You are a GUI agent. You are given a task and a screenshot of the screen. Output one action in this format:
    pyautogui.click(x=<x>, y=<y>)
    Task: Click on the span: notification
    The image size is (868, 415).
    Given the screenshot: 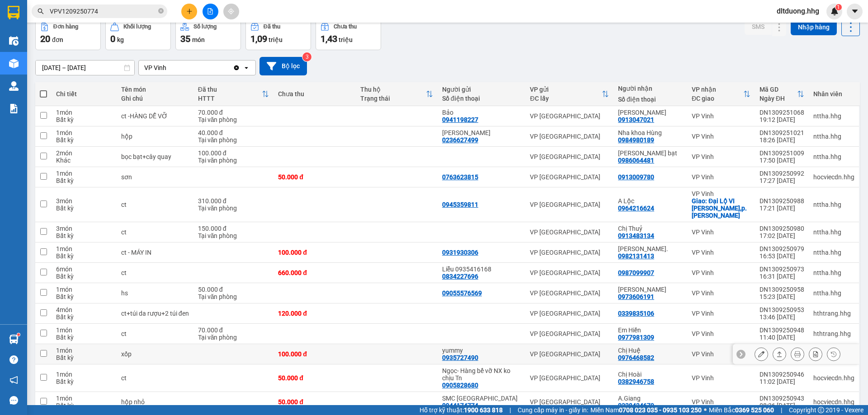 What is the action you would take?
    pyautogui.click(x=14, y=380)
    